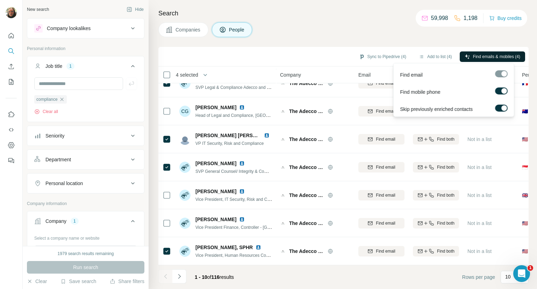 The height and width of the screenshot is (289, 537). I want to click on div: 1, so click(74, 221).